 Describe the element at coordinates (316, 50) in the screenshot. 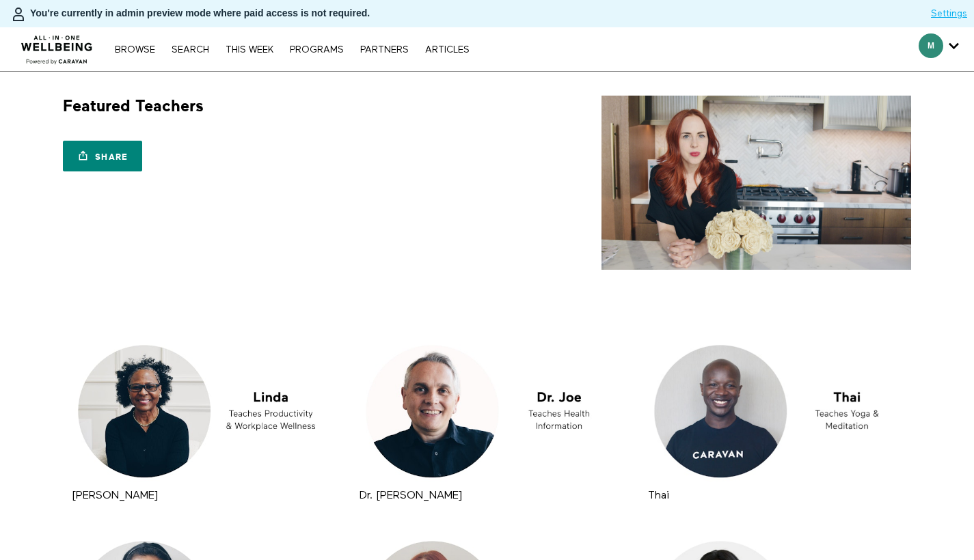

I see `a: PROGRAMS` at that location.